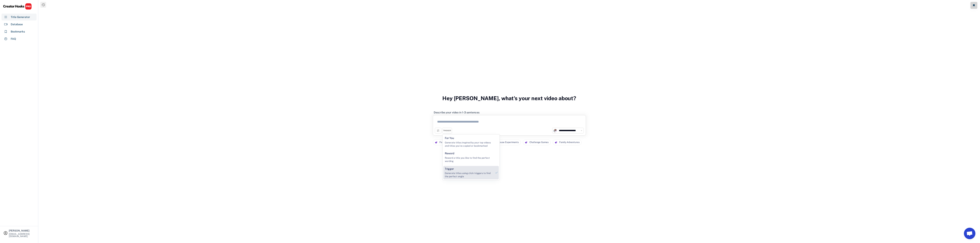 This screenshot has width=980, height=243. What do you see at coordinates (469, 175) in the screenshot?
I see `div: Generate titles using click triggers to find the perfect angle` at bounding box center [469, 175].